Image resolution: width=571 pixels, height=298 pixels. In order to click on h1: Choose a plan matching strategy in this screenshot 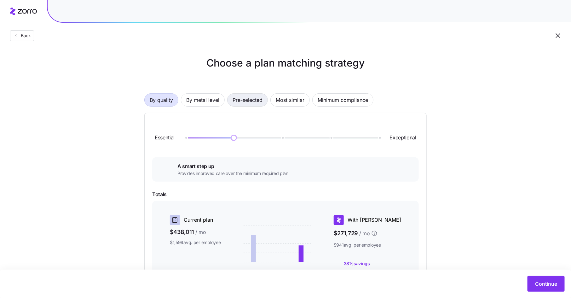, I will do `click(286, 63)`.